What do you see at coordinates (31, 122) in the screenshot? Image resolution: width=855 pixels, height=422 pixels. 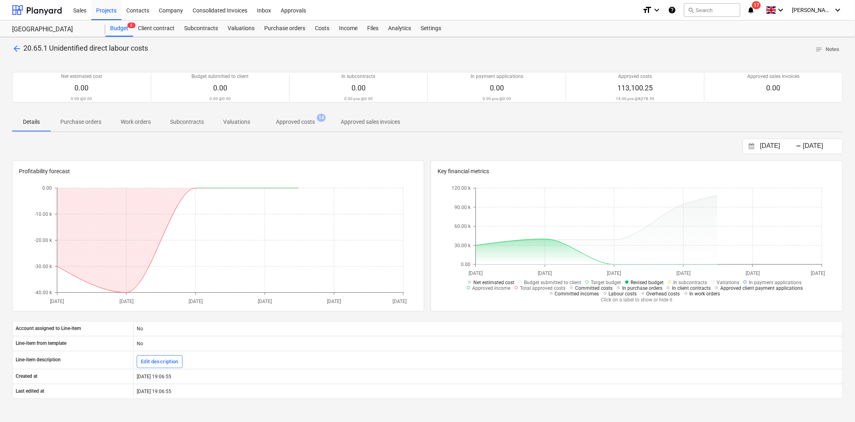 I see `p: Details` at bounding box center [31, 122].